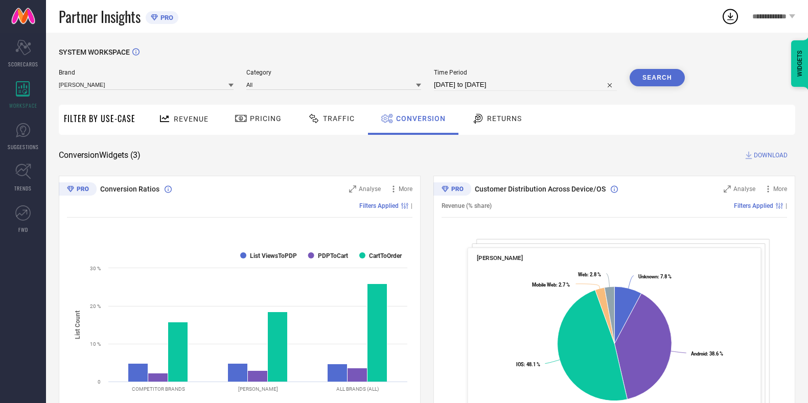  What do you see at coordinates (158, 389) in the screenshot?
I see `text: COMPETITOR BRANDS` at bounding box center [158, 389].